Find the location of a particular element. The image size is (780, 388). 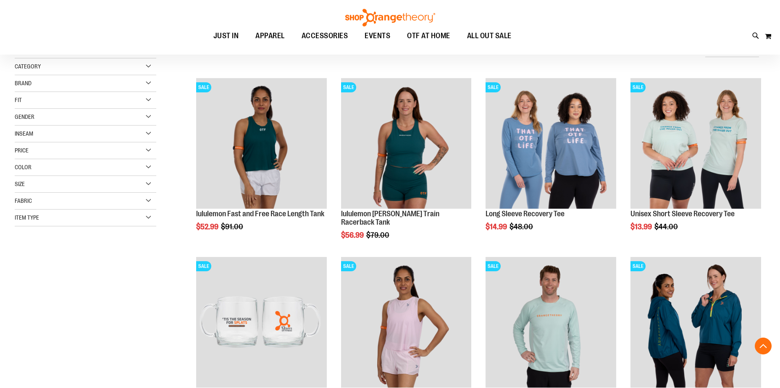

span: EVENTS is located at coordinates (377, 36).